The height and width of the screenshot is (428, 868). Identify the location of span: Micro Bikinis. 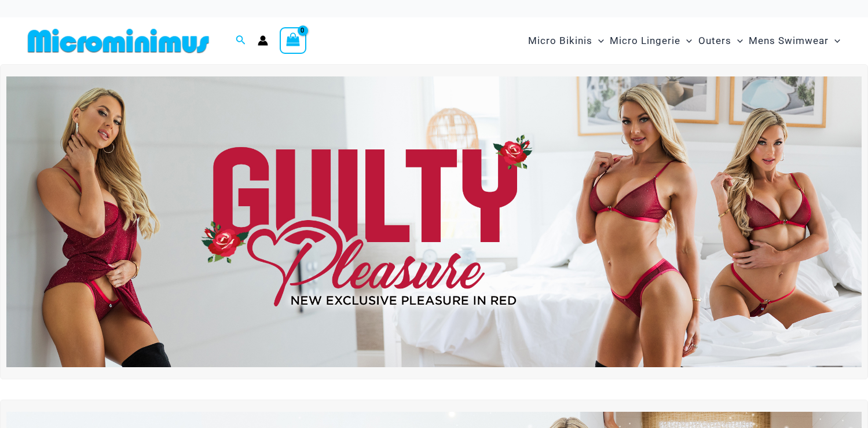
(560, 41).